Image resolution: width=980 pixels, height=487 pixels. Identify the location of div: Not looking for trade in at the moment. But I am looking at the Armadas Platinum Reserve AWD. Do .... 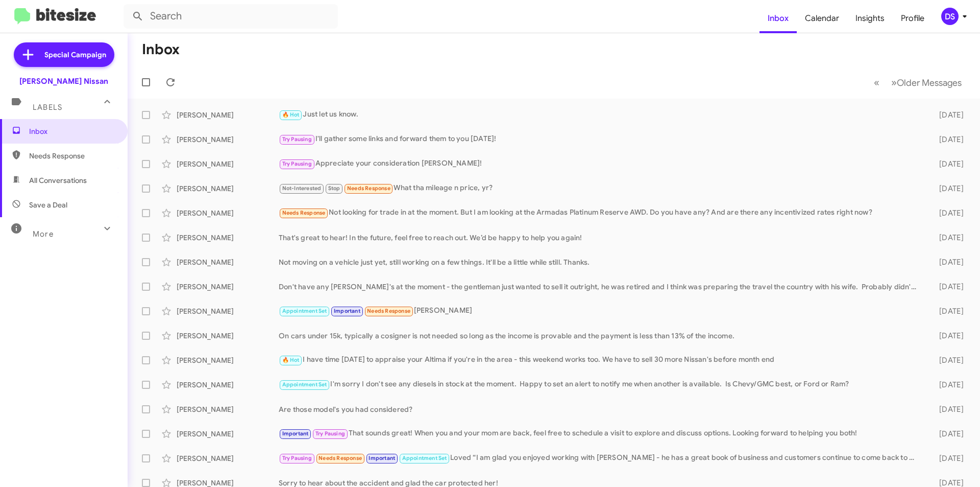
(601, 213).